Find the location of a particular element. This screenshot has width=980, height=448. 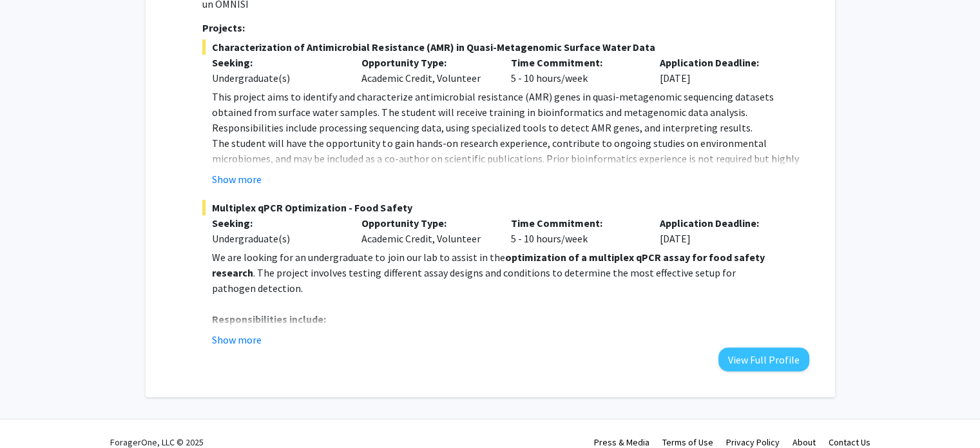

span: Characterization of Antimicrobial Resistance (AMR) in Quasi-Metagenomic Surface Water Data is located at coordinates (505, 47).